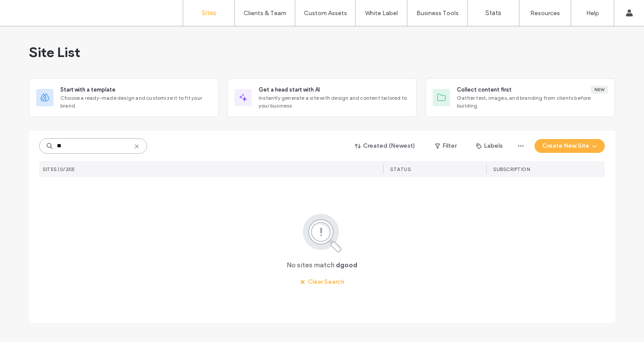 The width and height of the screenshot is (644, 342). Describe the element at coordinates (382, 13) in the screenshot. I see `label: White Label` at that location.